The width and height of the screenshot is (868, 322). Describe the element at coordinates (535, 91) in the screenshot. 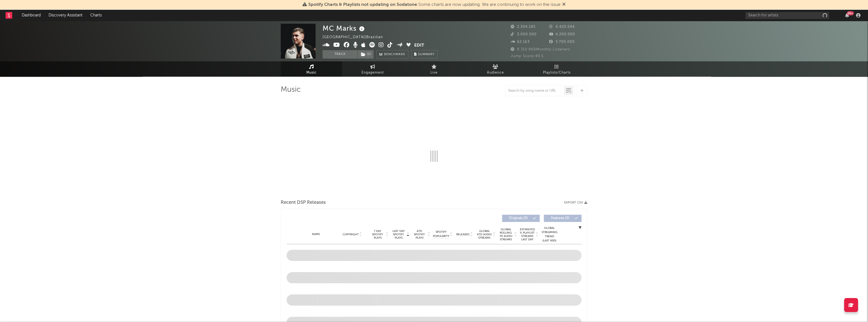

I see `input: Search by song name or URL` at that location.